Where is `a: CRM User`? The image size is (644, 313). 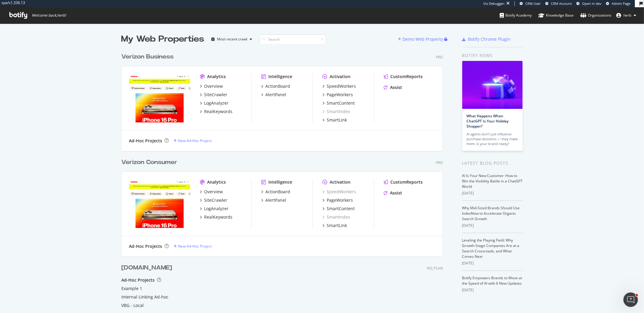 a: CRM User is located at coordinates (530, 4).